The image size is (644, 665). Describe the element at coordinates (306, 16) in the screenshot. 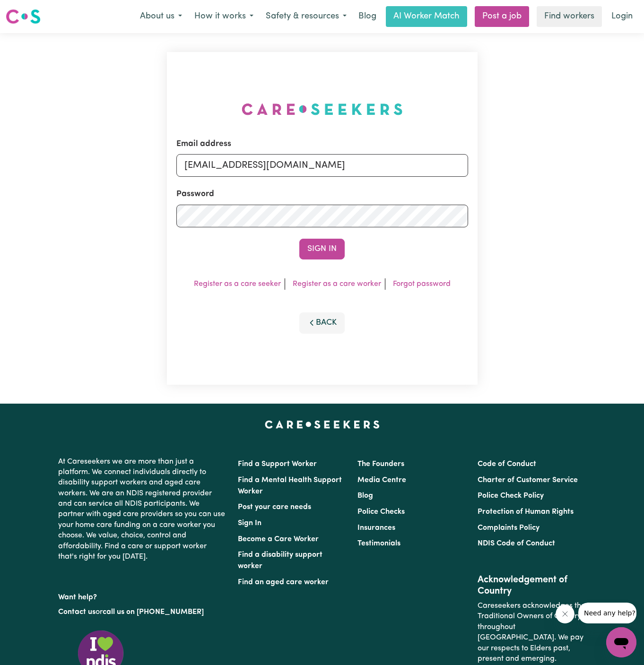

I see `button: Safety & resources` at that location.